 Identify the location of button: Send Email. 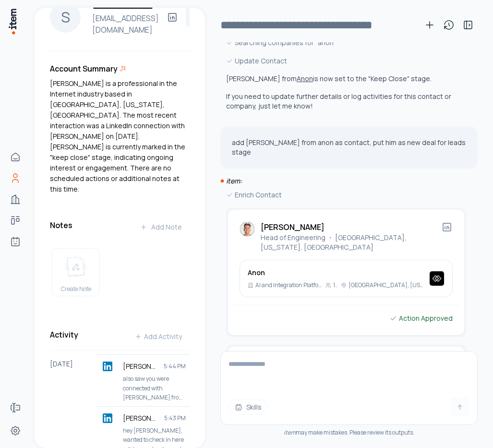
(217, 17).